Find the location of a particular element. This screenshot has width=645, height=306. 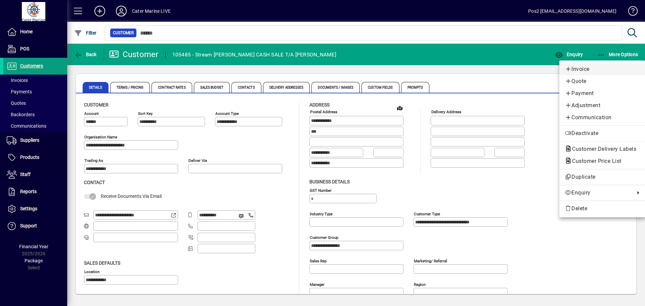

span: Duplicate is located at coordinates (602, 177).